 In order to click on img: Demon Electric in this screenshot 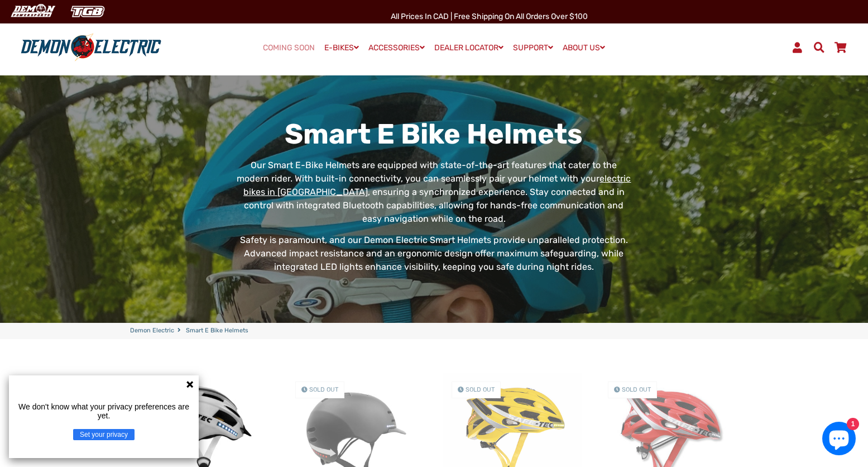, I will do `click(32, 11)`.